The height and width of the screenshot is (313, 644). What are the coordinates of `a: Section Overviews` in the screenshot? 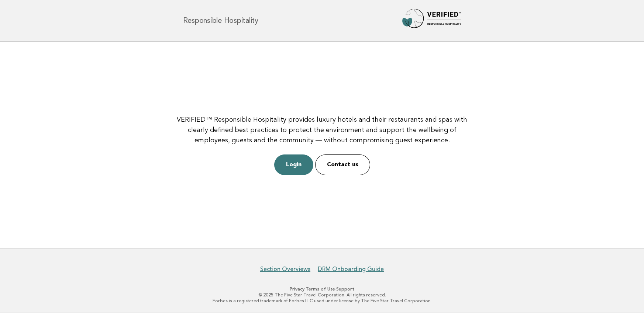 It's located at (286, 269).